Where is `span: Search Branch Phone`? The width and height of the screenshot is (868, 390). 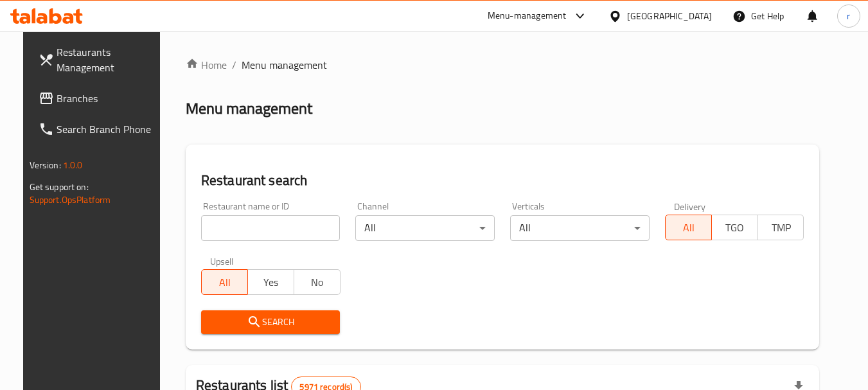 span: Search Branch Phone is located at coordinates (107, 129).